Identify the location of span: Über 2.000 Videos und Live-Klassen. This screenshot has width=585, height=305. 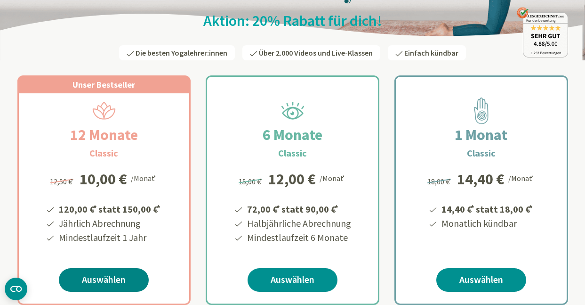
(316, 53).